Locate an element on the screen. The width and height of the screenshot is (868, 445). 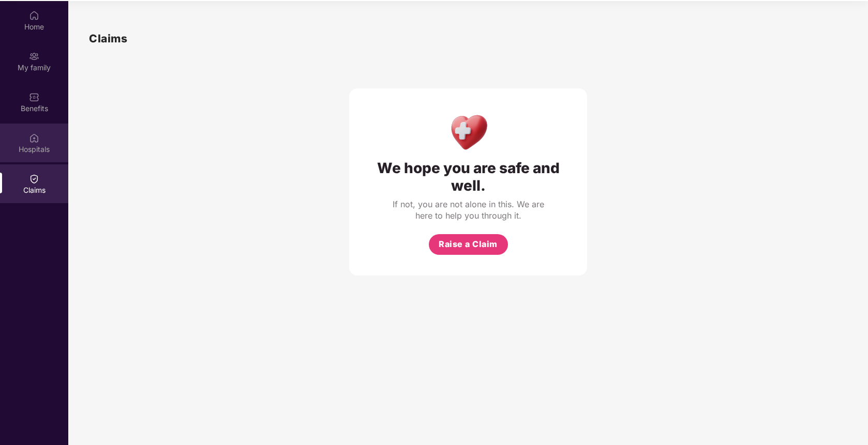
button: Raise a Claim is located at coordinates (468, 244).